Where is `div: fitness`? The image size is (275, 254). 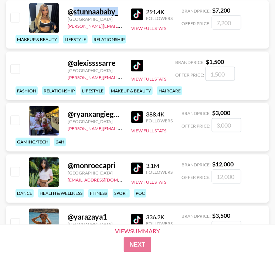
div: fitness is located at coordinates (98, 193).